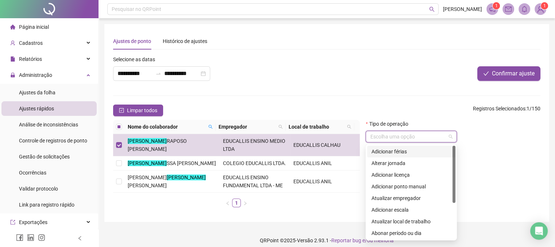 The height and width of the screenshot is (247, 555). Describe the element at coordinates (389, 124) in the screenshot. I see `label: Tipo de operação` at that location.